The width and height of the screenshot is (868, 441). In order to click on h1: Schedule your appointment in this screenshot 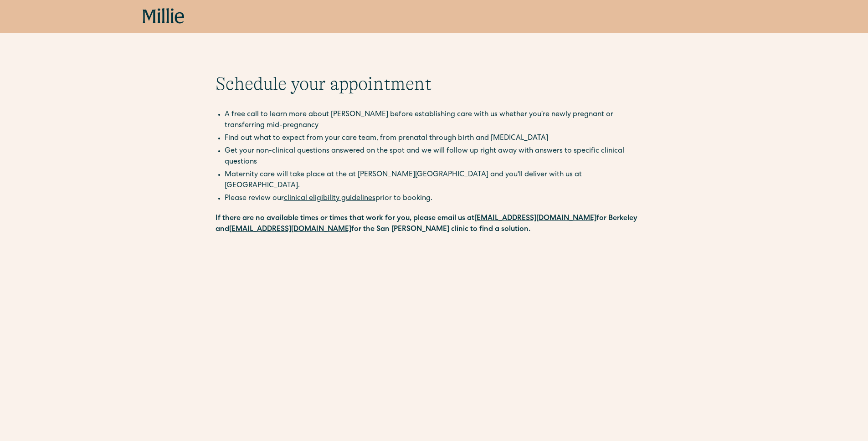, I will do `click(434, 84)`.